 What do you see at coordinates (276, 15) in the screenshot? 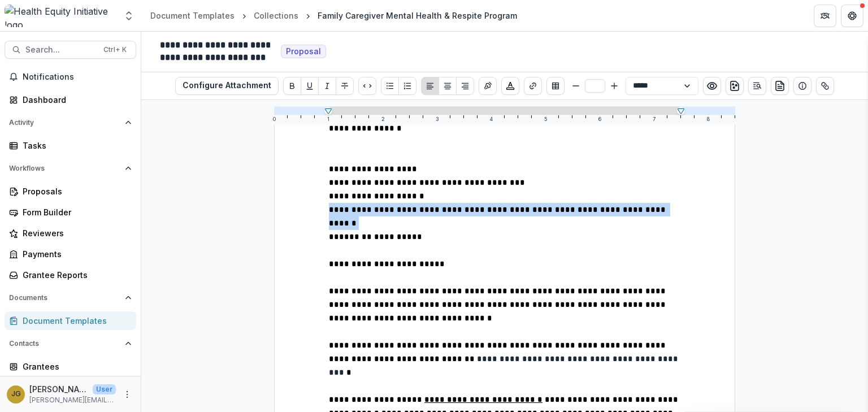
I see `a: Collections` at bounding box center [276, 15].